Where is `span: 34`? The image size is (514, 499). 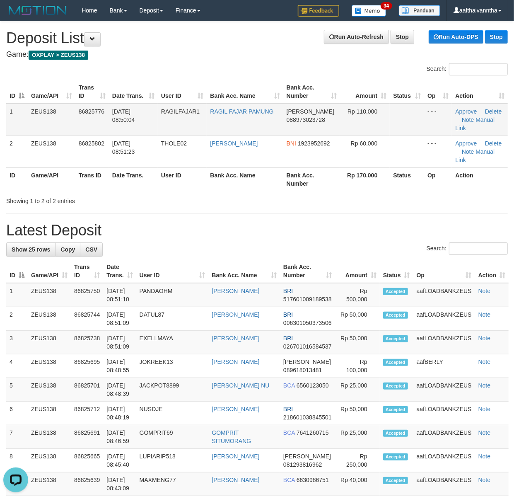 span: 34 is located at coordinates (386, 6).